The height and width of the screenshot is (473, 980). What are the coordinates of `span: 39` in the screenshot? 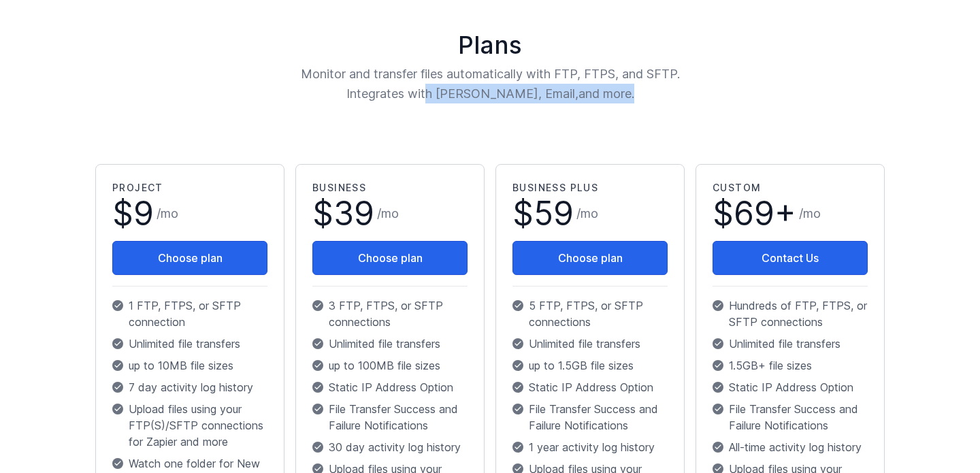 It's located at (354, 213).